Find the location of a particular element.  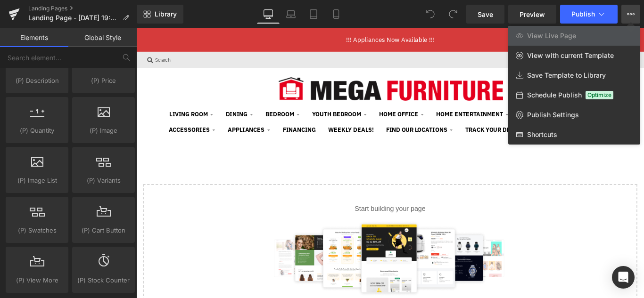

a: Mobile is located at coordinates (336, 14).